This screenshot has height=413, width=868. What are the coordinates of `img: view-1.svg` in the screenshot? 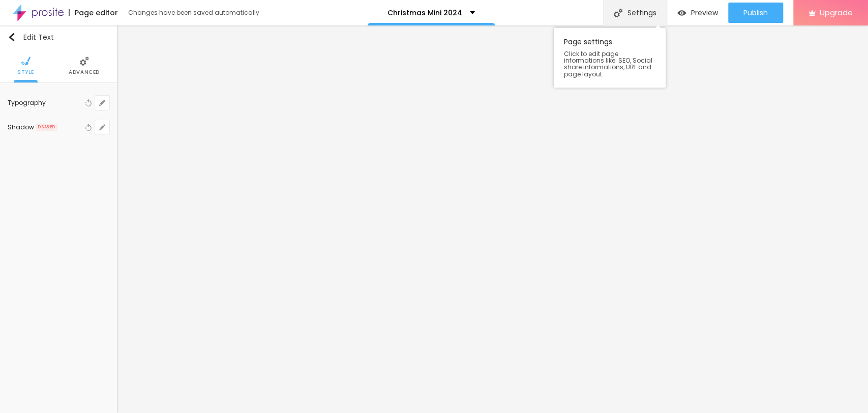 It's located at (681, 13).